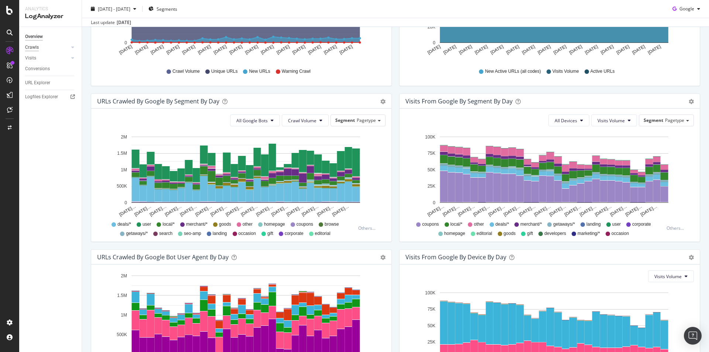 This screenshot has height=352, width=709. I want to click on span: deals/*, so click(124, 224).